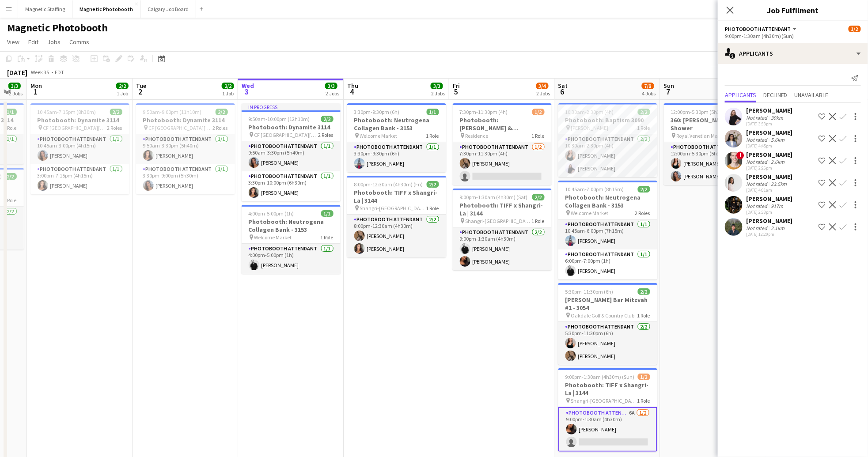  Describe the element at coordinates (13, 42) in the screenshot. I see `a: View` at that location.